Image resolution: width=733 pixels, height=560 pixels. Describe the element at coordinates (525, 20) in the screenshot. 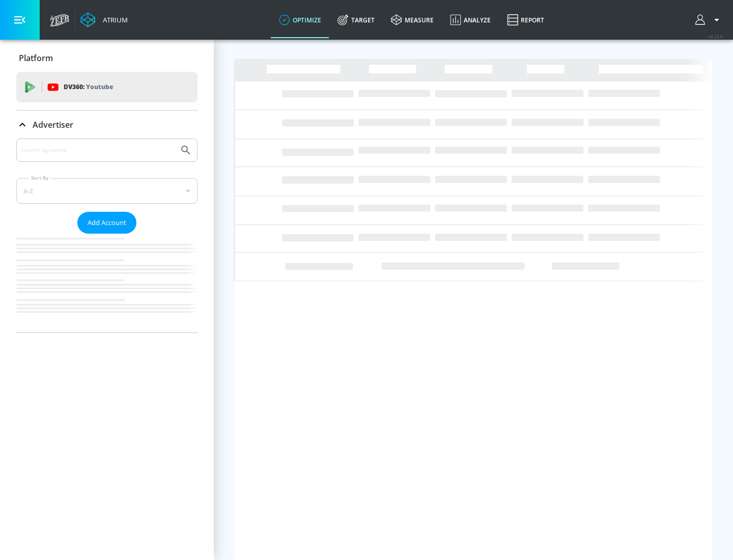

I see `a: Report` at that location.